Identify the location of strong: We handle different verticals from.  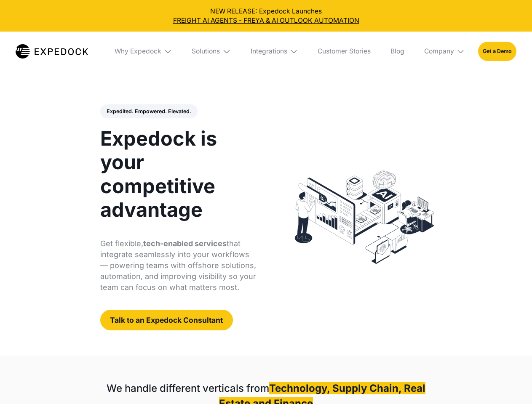
(188, 388).